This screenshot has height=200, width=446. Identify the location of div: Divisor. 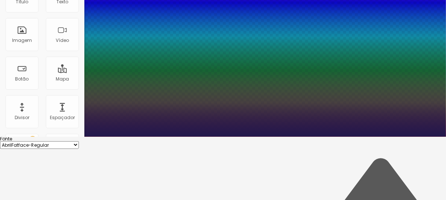
(22, 117).